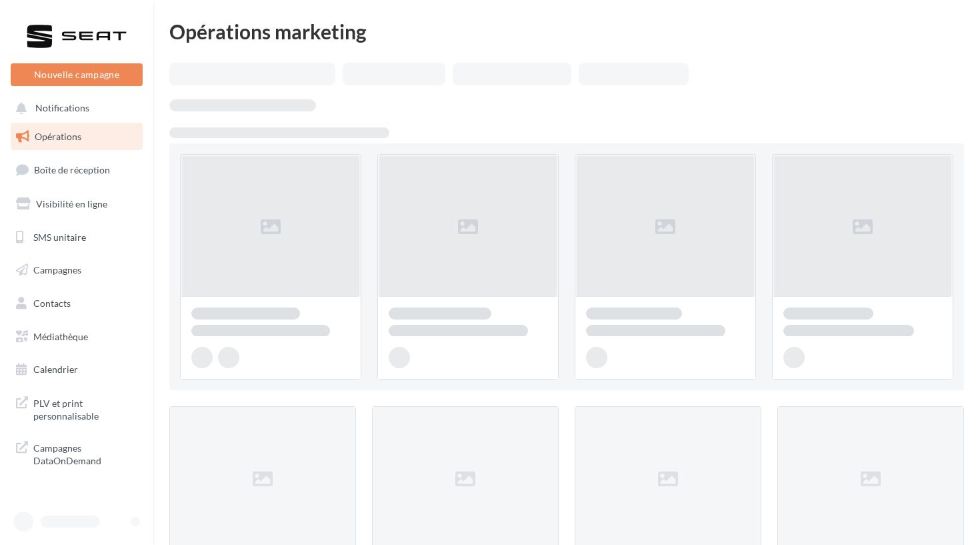 The width and height of the screenshot is (980, 545). Describe the element at coordinates (77, 75) in the screenshot. I see `button: Nouvelle campagne` at that location.